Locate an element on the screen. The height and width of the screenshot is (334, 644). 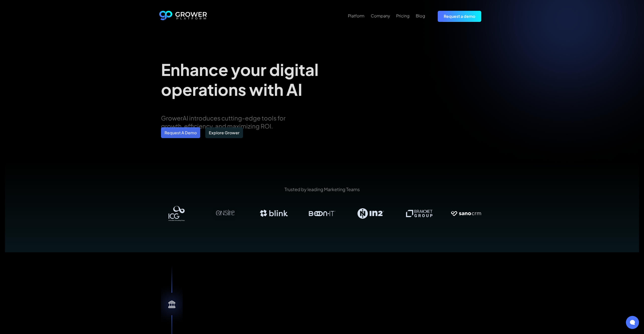
p: GrowerAI introduces cutting-edge tools for growth, efficiency, and maximizing ROI. is located at coordinates (226, 122).